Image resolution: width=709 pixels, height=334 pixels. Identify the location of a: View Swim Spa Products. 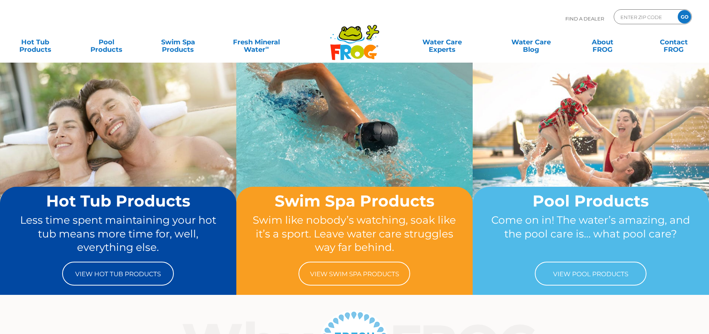
(354, 273).